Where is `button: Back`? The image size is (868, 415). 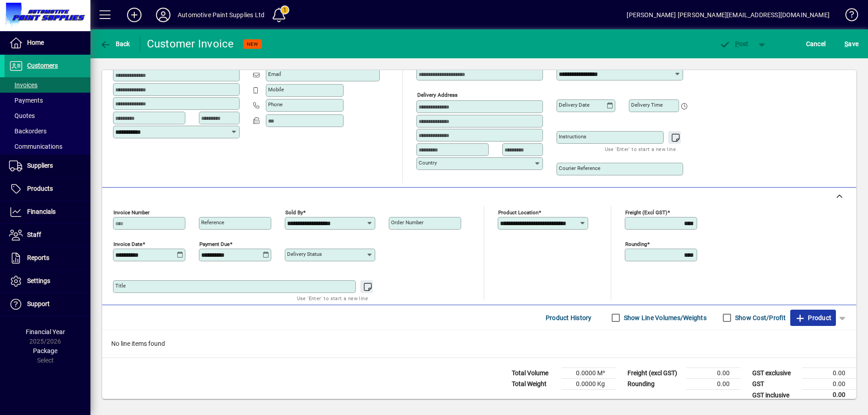
button: Back is located at coordinates (115, 44).